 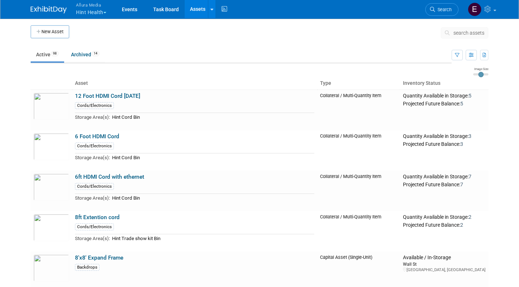 I want to click on img: Eric Thompson, so click(x=475, y=9).